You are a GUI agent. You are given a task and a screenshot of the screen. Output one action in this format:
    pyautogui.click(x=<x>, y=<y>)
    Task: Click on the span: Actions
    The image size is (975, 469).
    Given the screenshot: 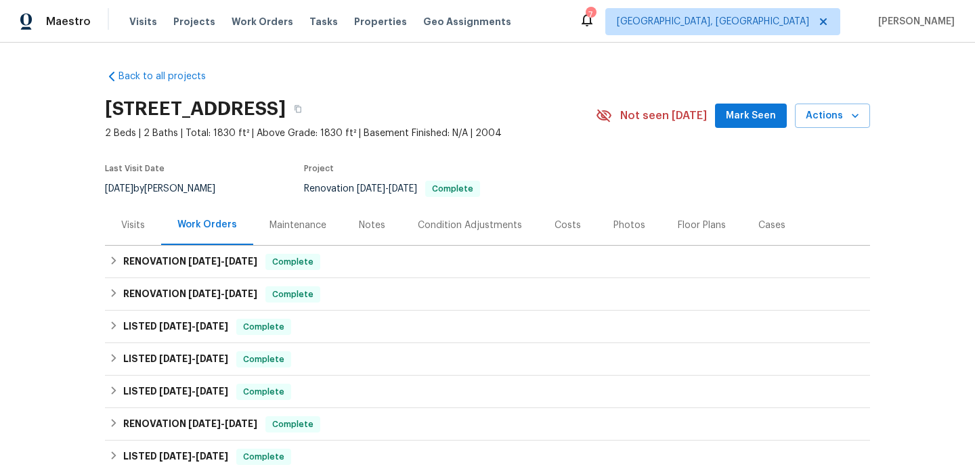 What is the action you would take?
    pyautogui.click(x=832, y=116)
    